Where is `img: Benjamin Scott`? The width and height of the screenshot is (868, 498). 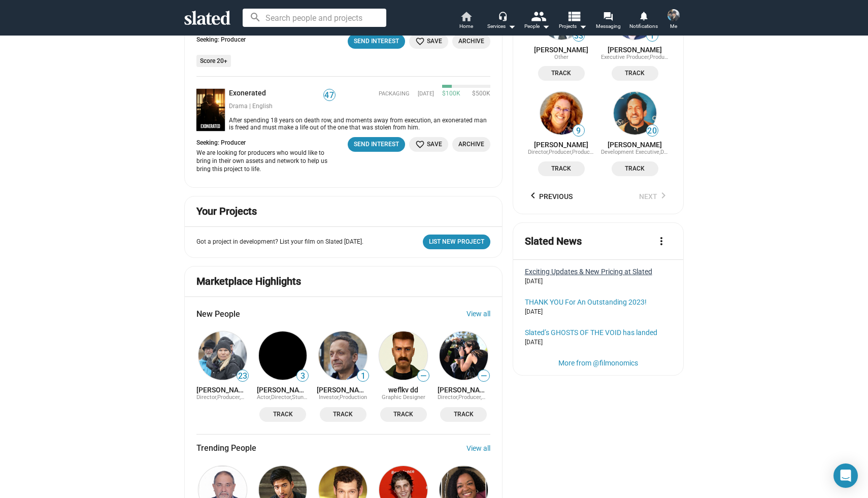 img: Benjamin Scott is located at coordinates (635, 113).